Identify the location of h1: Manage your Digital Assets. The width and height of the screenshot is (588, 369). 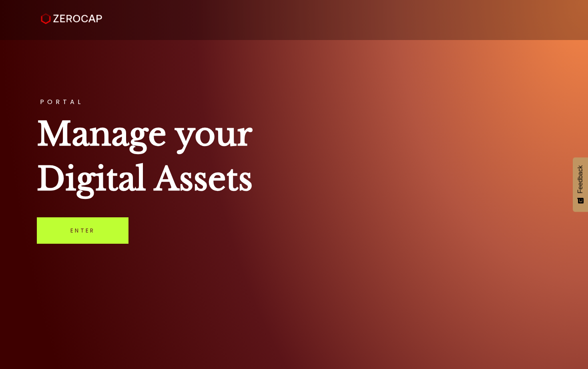
(294, 156).